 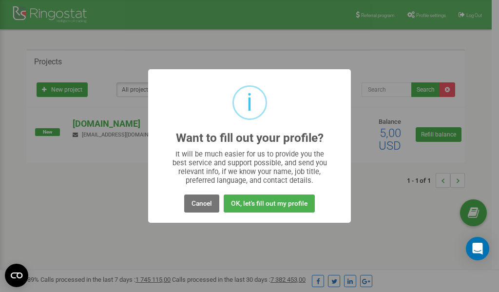 I want to click on button: Open CMP widget, so click(x=17, y=275).